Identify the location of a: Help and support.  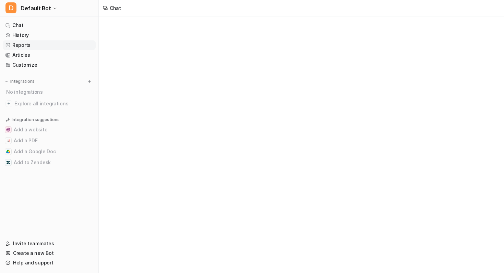
(49, 263).